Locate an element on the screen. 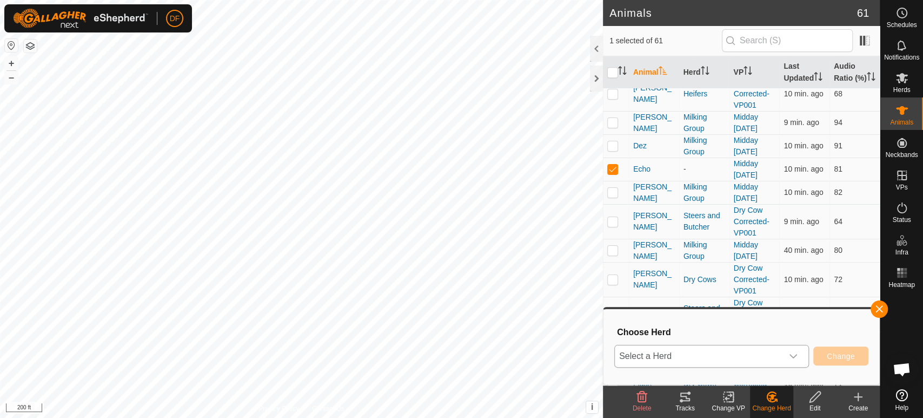 Image resolution: width=923 pixels, height=418 pixels. th: Audio Ratio (%) is located at coordinates (855, 72).